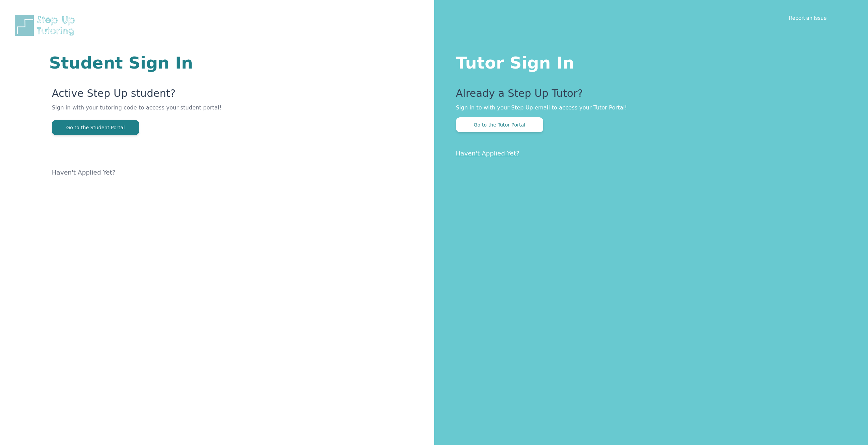 This screenshot has height=445, width=868. What do you see at coordinates (500, 125) in the screenshot?
I see `button: Go to the Tutor Portal` at bounding box center [500, 125].